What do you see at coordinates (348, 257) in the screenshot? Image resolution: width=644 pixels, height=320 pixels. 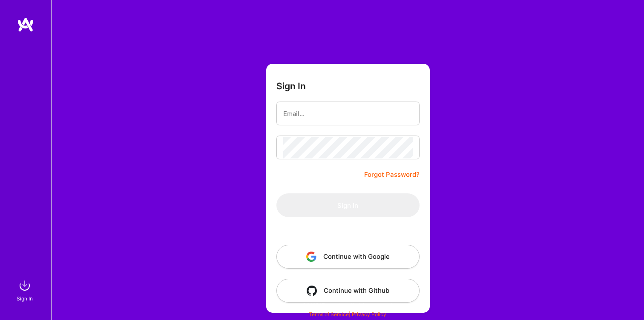 I see `button: Continue with Google` at bounding box center [348, 257].